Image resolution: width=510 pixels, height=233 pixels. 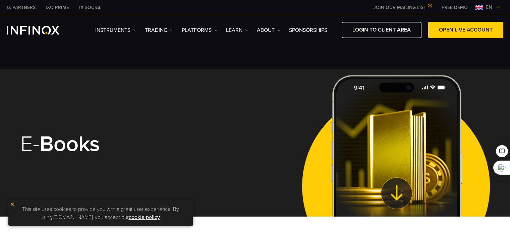 I want to click on a: TRADING, so click(x=159, y=30).